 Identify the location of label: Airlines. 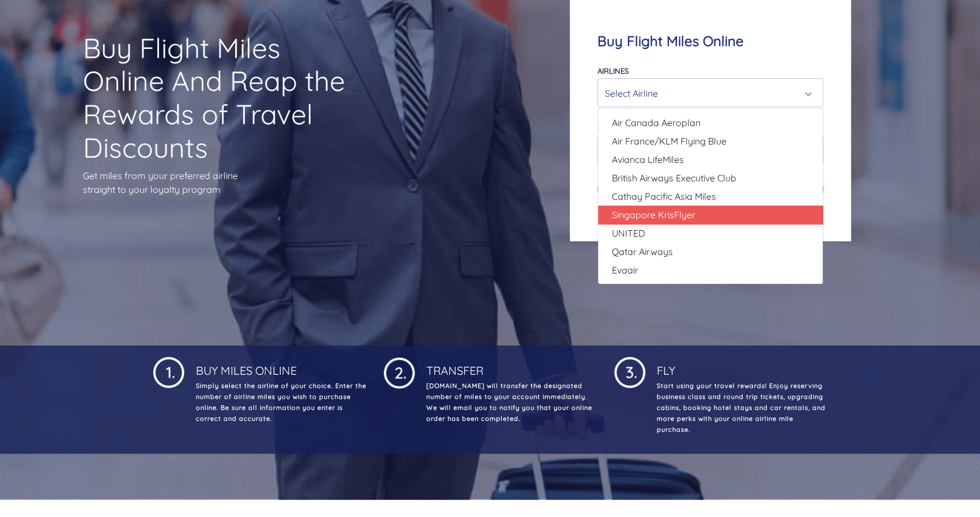
(613, 71).